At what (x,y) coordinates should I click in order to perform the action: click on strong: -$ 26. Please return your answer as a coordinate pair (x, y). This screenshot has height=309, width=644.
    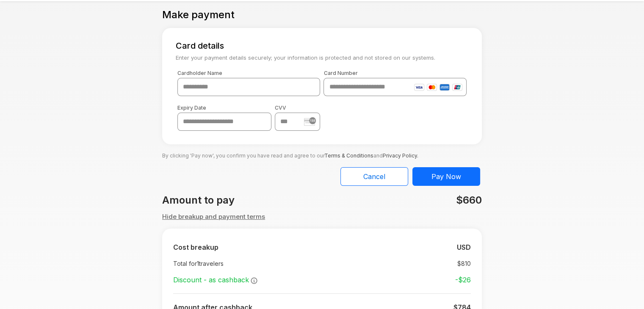
    Looking at the image, I should click on (463, 280).